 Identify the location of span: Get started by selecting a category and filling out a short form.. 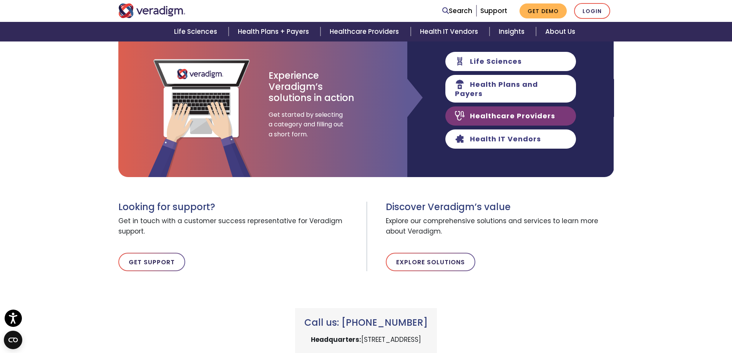
(307, 125).